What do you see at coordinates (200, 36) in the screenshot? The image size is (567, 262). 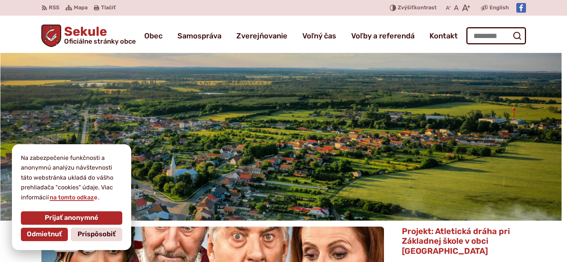 I see `span: Samospráva` at bounding box center [200, 36].